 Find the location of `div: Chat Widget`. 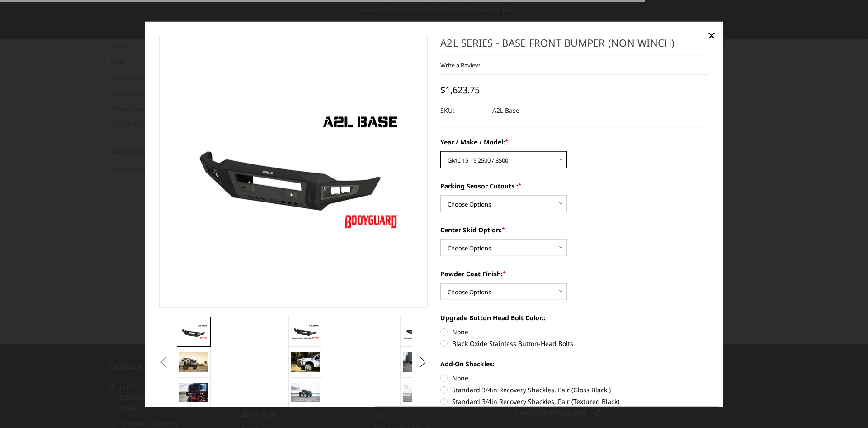

div: Chat Widget is located at coordinates (845, 406).